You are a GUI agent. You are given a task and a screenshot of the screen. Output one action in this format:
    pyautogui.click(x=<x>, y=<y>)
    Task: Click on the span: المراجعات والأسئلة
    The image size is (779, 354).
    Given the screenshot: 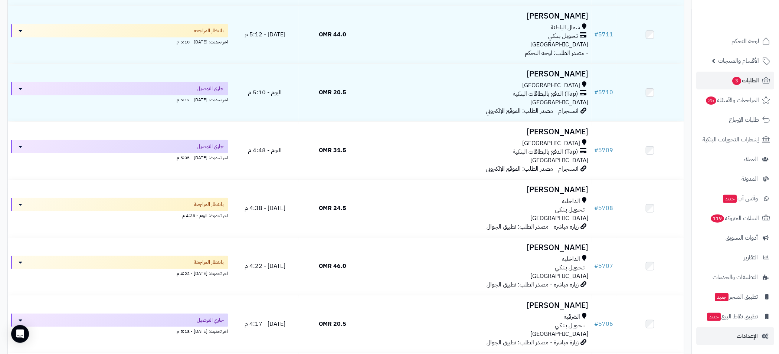 What is the action you would take?
    pyautogui.click(x=732, y=100)
    